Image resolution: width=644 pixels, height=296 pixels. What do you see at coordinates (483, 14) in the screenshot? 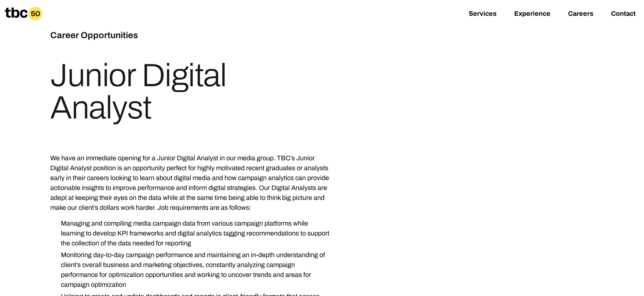
I see `a: Services` at bounding box center [483, 14].